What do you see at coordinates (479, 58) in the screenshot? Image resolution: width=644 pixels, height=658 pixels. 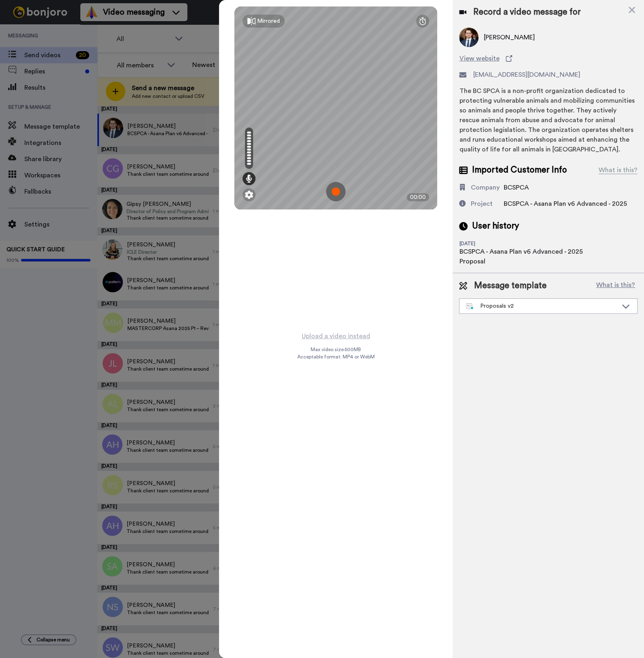 I see `span: View website` at bounding box center [479, 58].